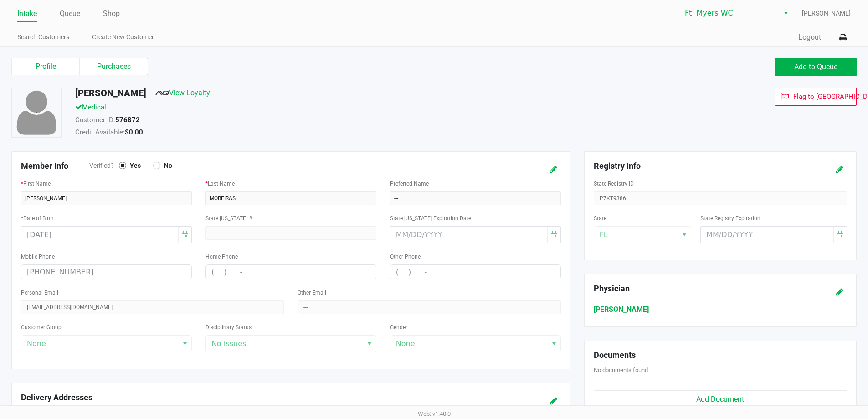 Image resolution: width=868 pixels, height=419 pixels. Describe the element at coordinates (220, 184) in the screenshot. I see `label: Last Name` at that location.